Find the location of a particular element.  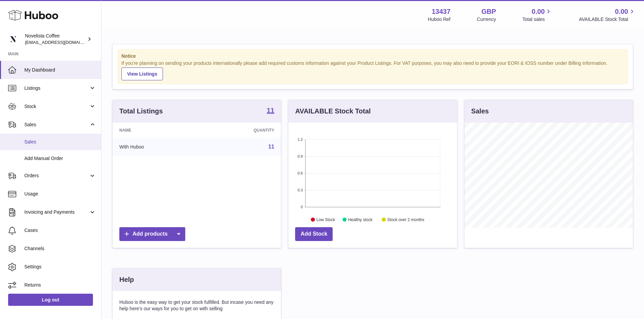

a: Add products is located at coordinates (152, 234).